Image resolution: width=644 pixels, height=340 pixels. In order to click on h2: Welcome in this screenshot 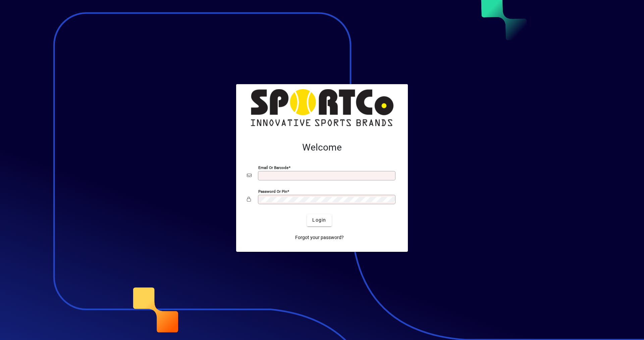, I will do `click(322, 148)`.